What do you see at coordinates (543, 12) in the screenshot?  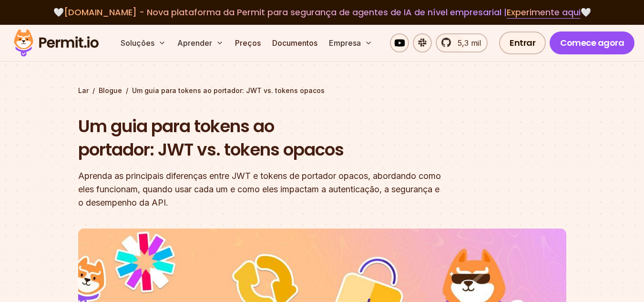 I see `a: Experimente aqui` at bounding box center [543, 12].